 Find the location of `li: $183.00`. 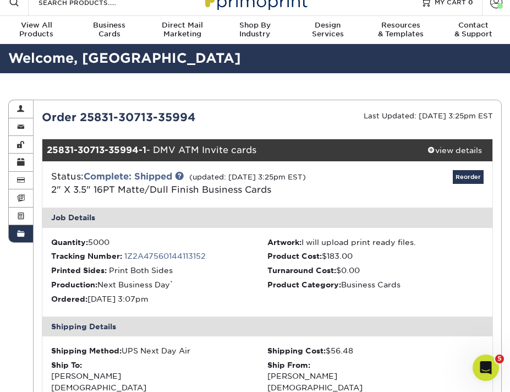

li: $183.00 is located at coordinates (375, 256).